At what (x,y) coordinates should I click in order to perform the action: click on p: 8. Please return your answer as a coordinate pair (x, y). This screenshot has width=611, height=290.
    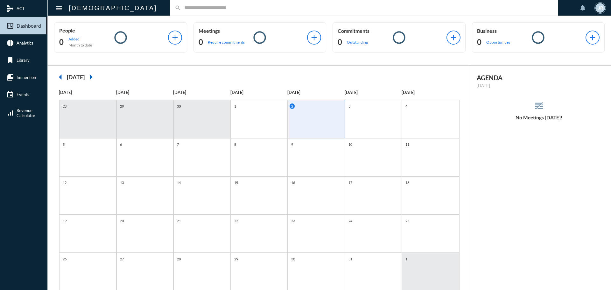
    Looking at the image, I should click on (235, 144).